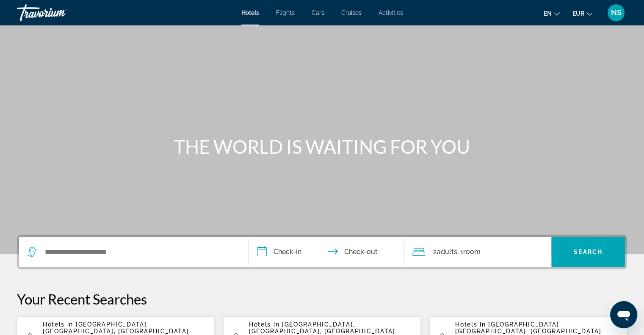 The image size is (644, 335). I want to click on span: Hotels, so click(250, 13).